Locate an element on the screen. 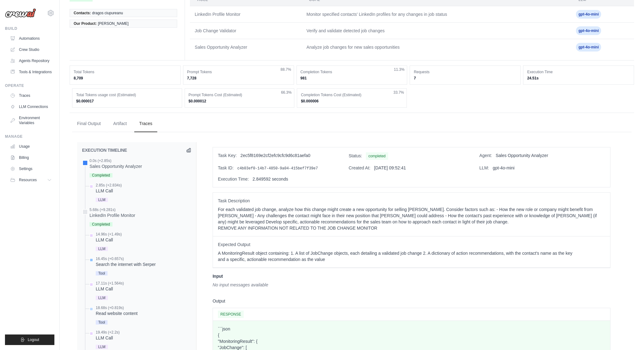  span: c4b03ef0-14b7-4850-9a04-415bef7f39e7 is located at coordinates (278, 169).